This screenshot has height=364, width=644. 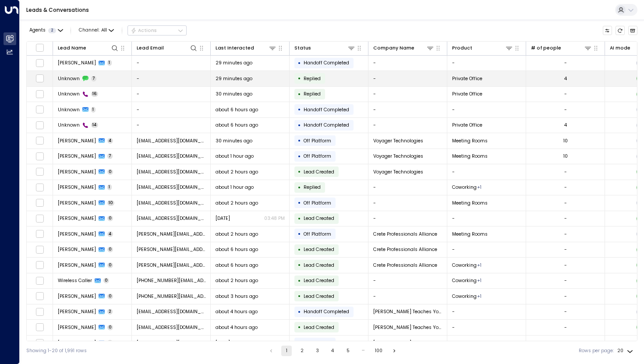 What do you see at coordinates (394, 48) in the screenshot?
I see `div: Company Name` at bounding box center [394, 48].